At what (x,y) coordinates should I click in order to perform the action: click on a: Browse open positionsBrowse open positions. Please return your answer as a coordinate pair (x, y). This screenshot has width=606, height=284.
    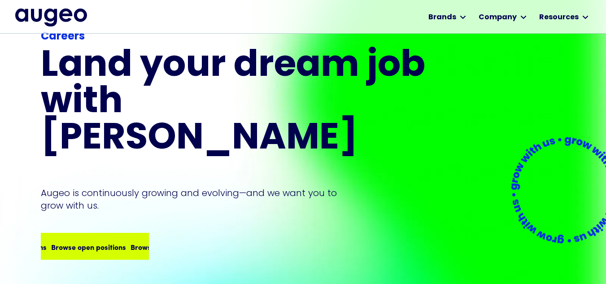
    Looking at the image, I should click on (95, 246).